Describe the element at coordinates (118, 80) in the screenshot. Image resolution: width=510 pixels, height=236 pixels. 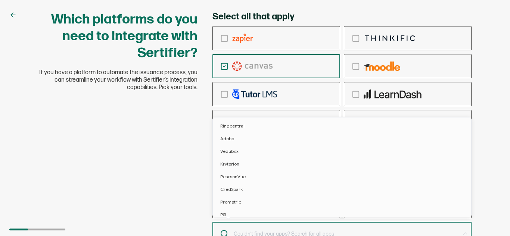
I see `span: If you have a platform to automate the issuance process, you can streamline your workflow with Se...` at that location.